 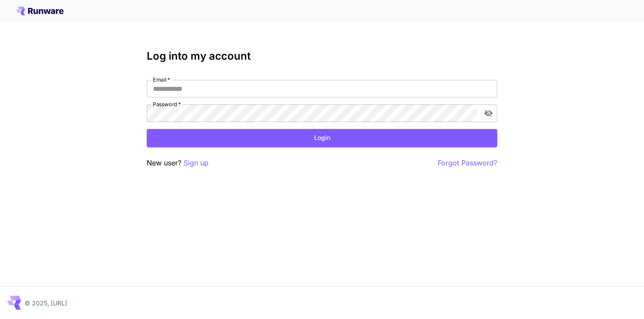 I want to click on button: Login, so click(x=322, y=138).